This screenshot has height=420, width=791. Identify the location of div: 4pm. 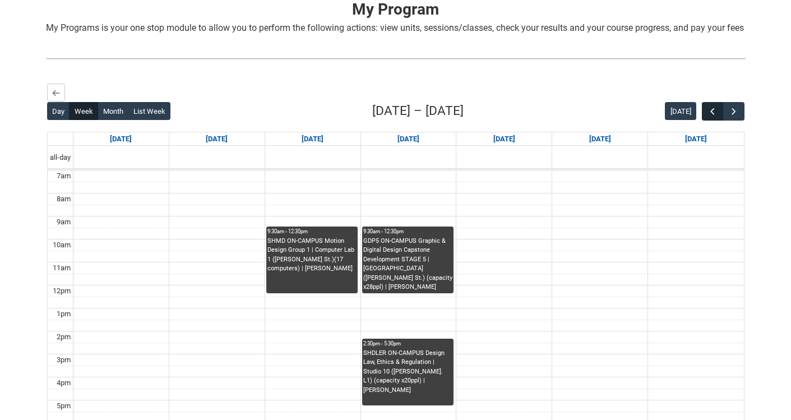
(63, 383).